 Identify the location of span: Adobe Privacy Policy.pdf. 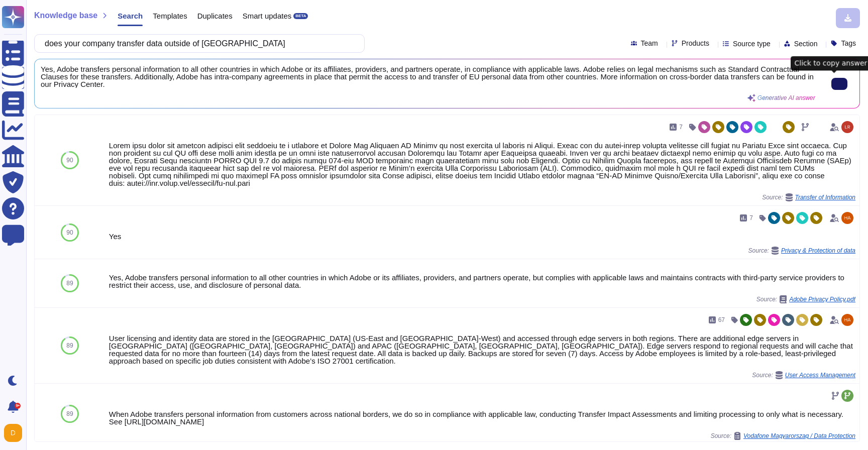
(823, 299).